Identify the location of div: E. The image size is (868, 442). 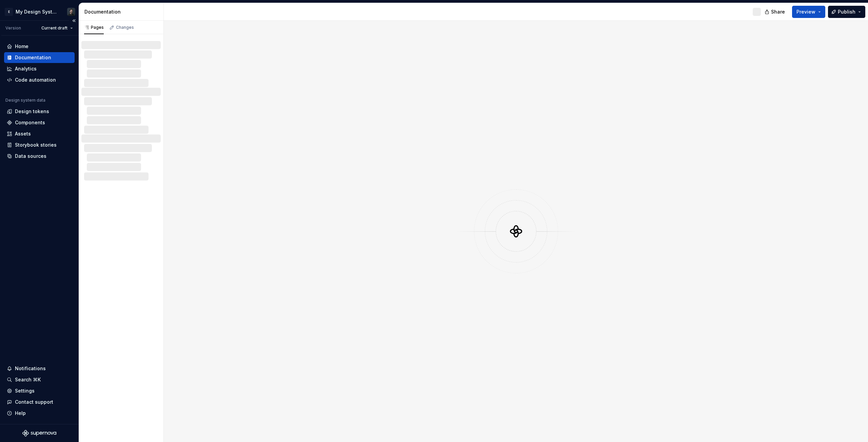
(9, 12).